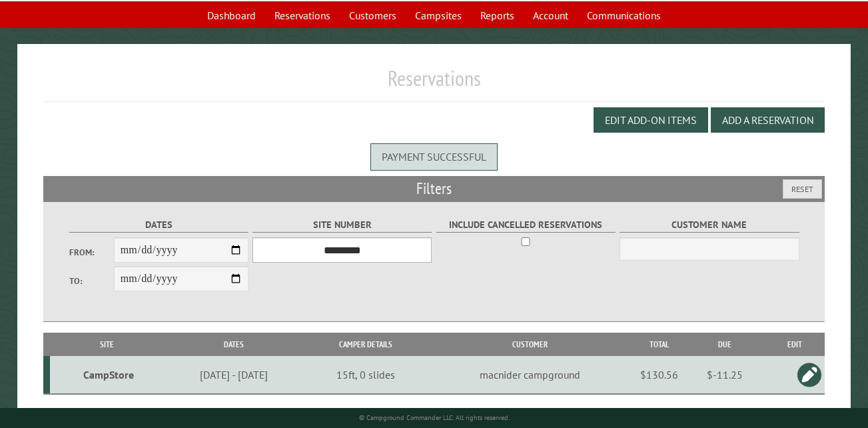 This screenshot has width=868, height=428. I want to click on th: Customer, so click(531, 344).